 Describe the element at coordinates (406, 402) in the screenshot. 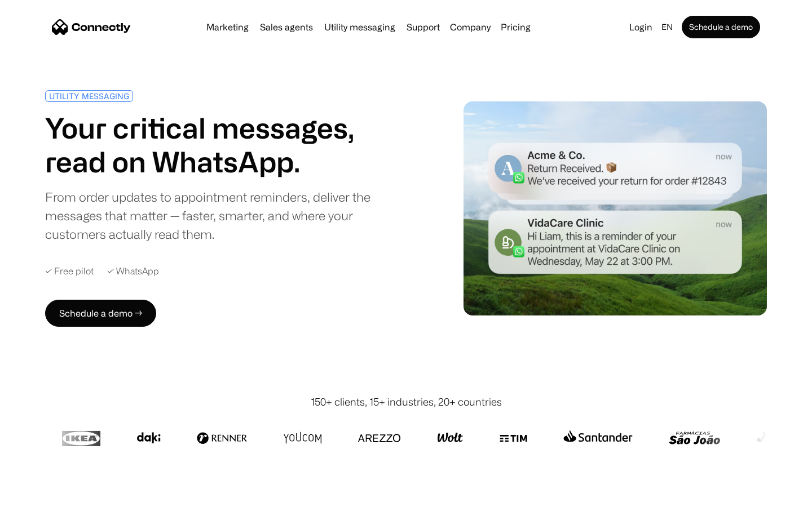

I see `div: 150+ clients, 15+ industries, 20+ countries` at that location.